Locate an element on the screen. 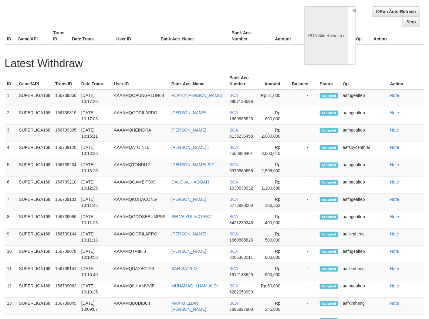 This screenshot has width=429, height=319. th: Status is located at coordinates (329, 81).